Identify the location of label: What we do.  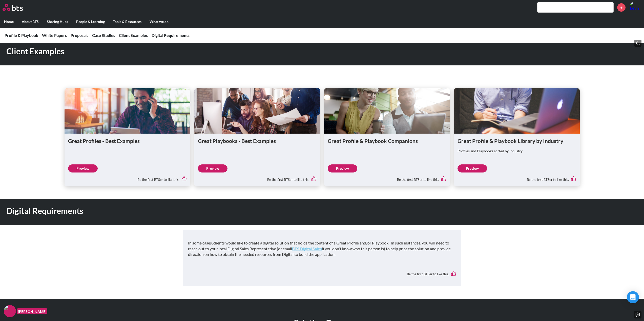
(159, 22).